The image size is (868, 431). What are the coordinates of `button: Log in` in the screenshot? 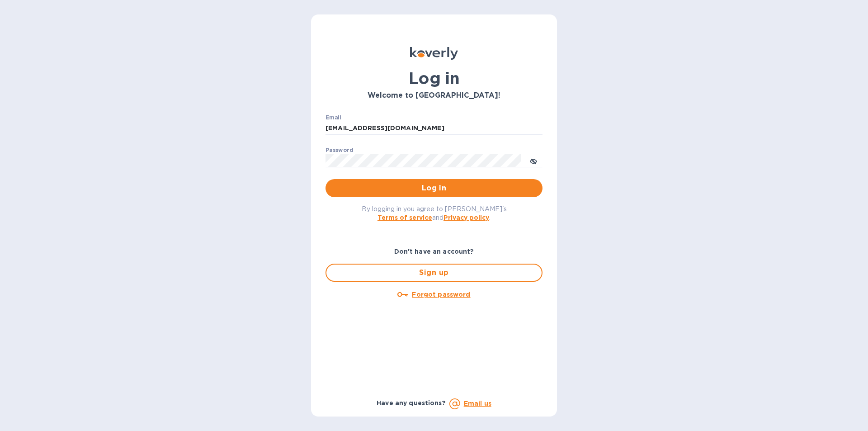 It's located at (434, 188).